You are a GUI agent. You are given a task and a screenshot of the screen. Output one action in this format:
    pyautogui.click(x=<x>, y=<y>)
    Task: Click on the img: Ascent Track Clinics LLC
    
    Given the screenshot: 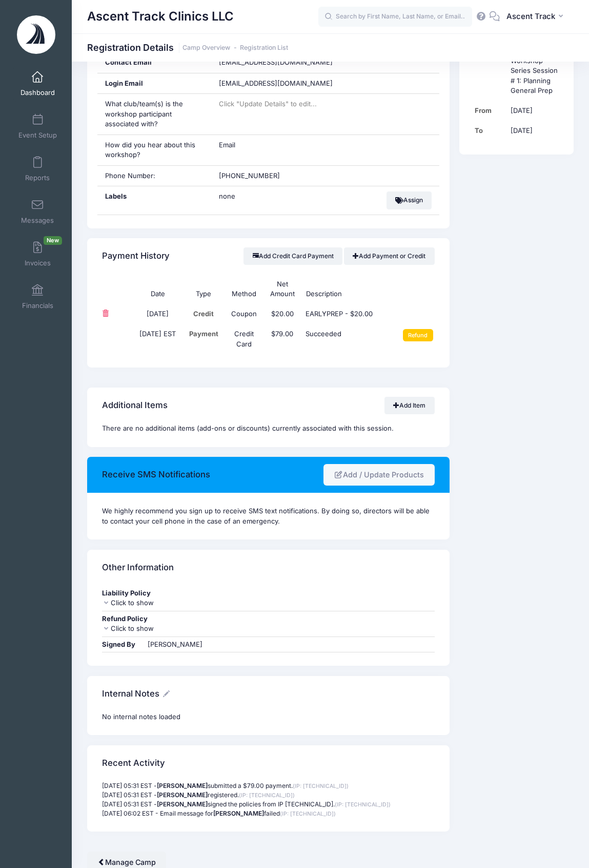 What is the action you would take?
    pyautogui.click(x=36, y=35)
    